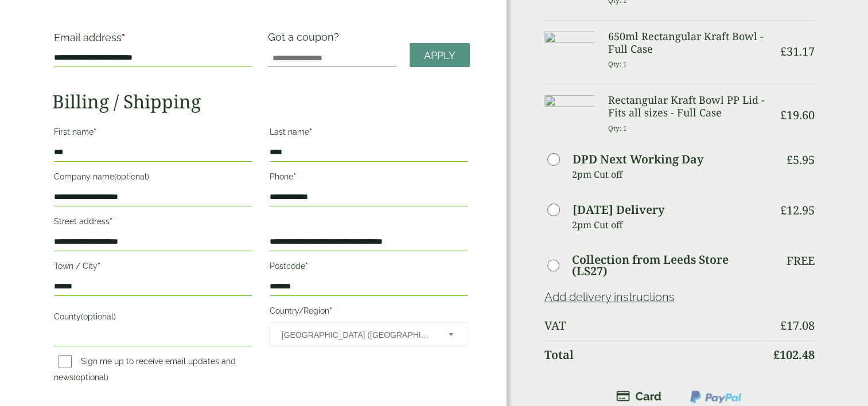 The width and height of the screenshot is (868, 406). What do you see at coordinates (65, 361) in the screenshot?
I see `input: Sign me up to receive email updates and news(optional)` at bounding box center [65, 361].